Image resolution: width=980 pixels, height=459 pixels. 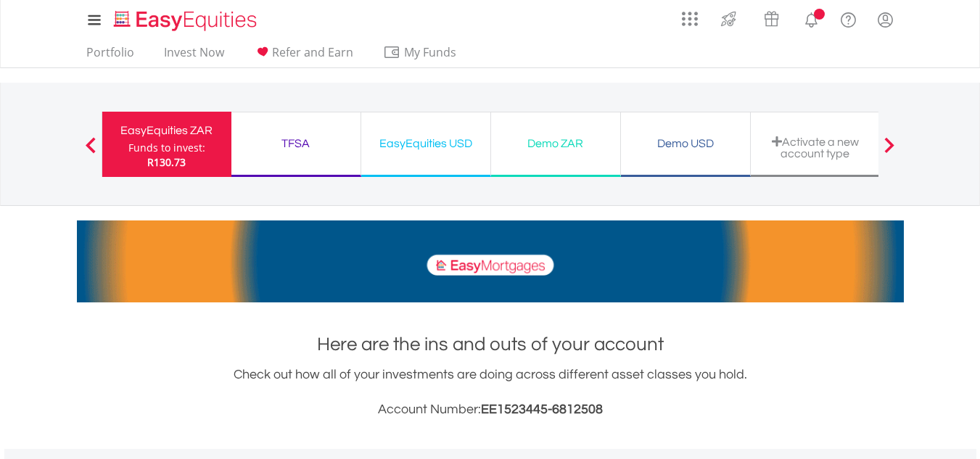 I want to click on a: Invest Now, so click(x=194, y=56).